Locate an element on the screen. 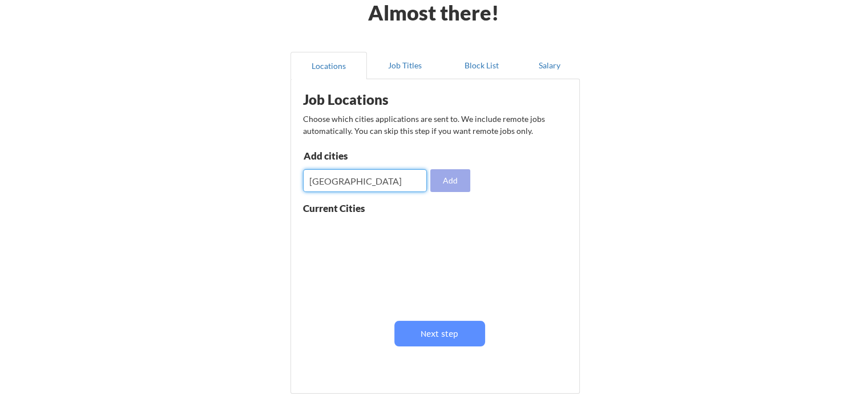 The width and height of the screenshot is (868, 396). div: Choose which cities applications are sent to. We include remote jobs automatically. You can skip ... is located at coordinates (434, 125).